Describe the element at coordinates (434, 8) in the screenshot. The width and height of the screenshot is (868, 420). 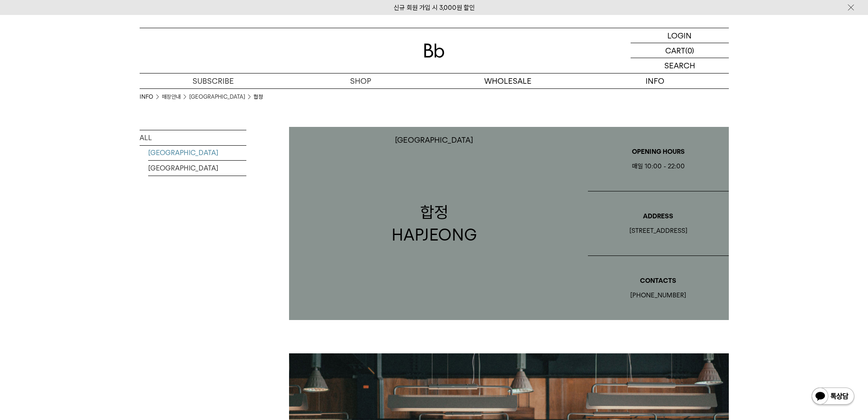
I see `a: 신규 회원 가입 시 3,000원 할인` at that location.